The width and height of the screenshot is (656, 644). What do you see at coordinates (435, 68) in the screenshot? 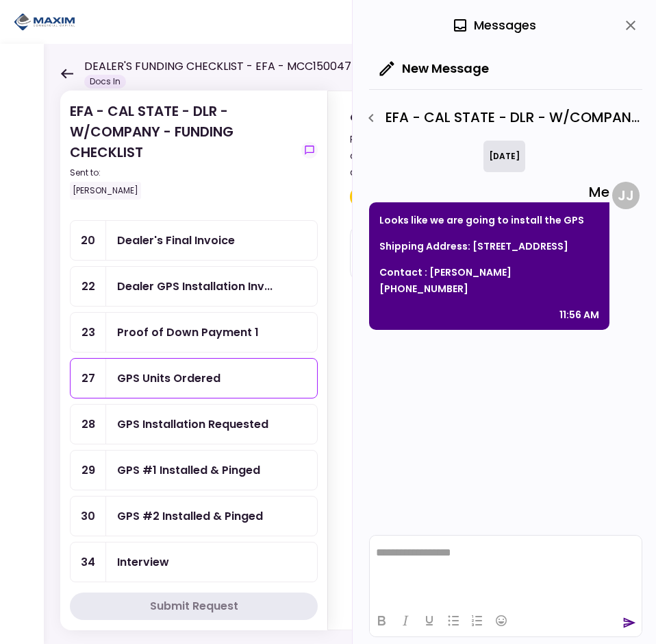
I see `button: New Message` at bounding box center [435, 68].